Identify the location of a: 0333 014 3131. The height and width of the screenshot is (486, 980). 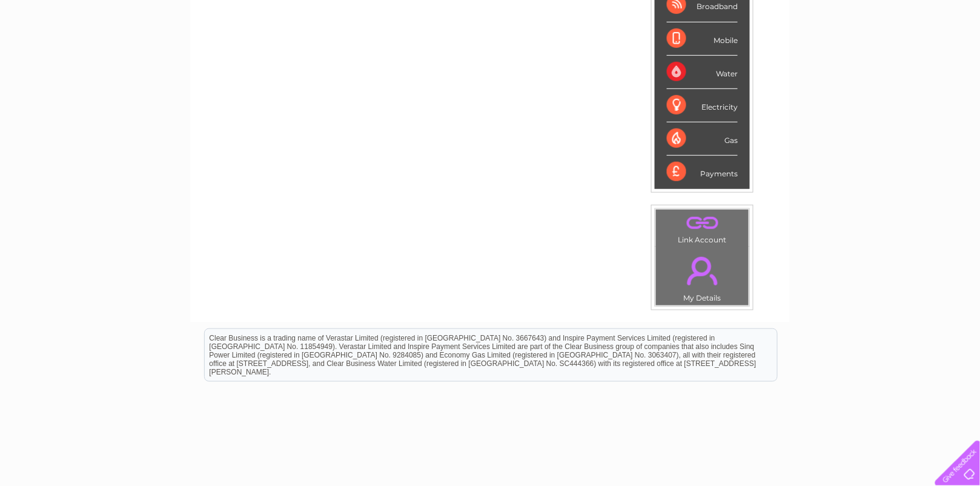
(793, 14).